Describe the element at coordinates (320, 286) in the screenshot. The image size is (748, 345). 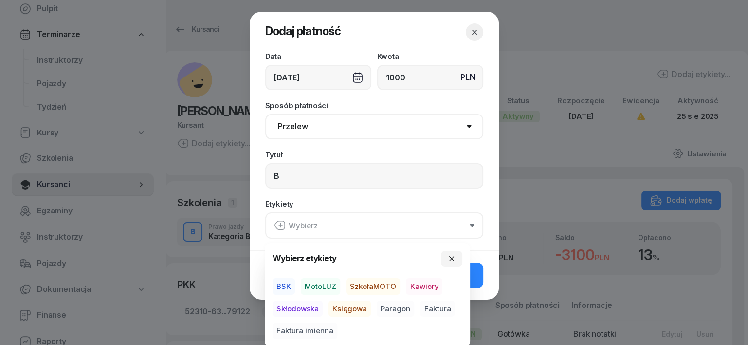
I see `button: MotoLUZ` at that location.